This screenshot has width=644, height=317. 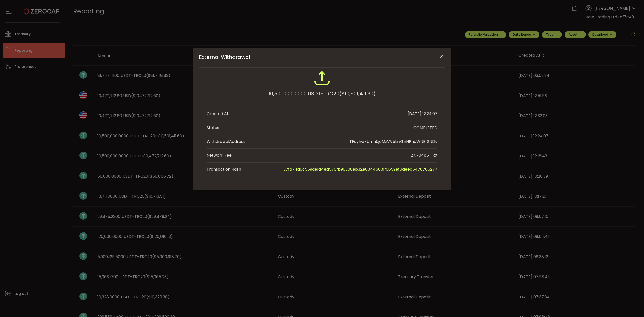 What do you see at coordinates (232, 169) in the screenshot?
I see `span: Transaction Hash` at bounding box center [232, 169].